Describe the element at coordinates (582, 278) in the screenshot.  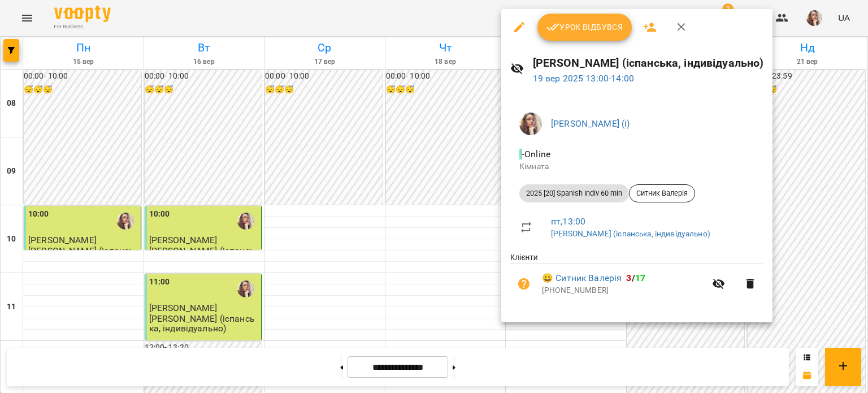
I see `a: 😀 Ситник Валерія` at that location.